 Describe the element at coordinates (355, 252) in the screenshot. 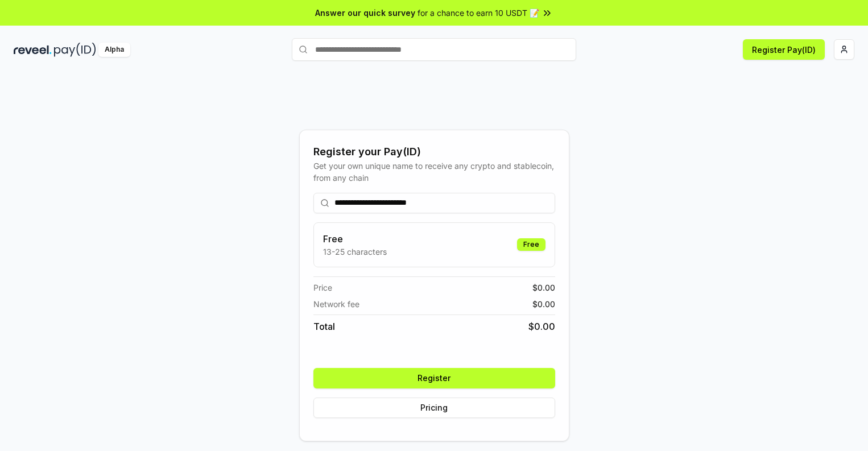

I see `p: 13-25 characters` at that location.